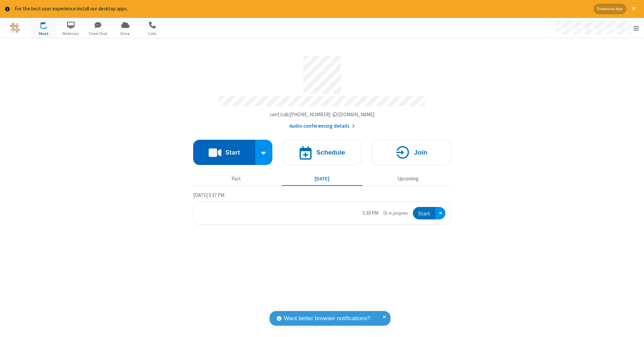 The width and height of the screenshot is (644, 337). Describe the element at coordinates (71, 34) in the screenshot. I see `span: Webinars` at that location.